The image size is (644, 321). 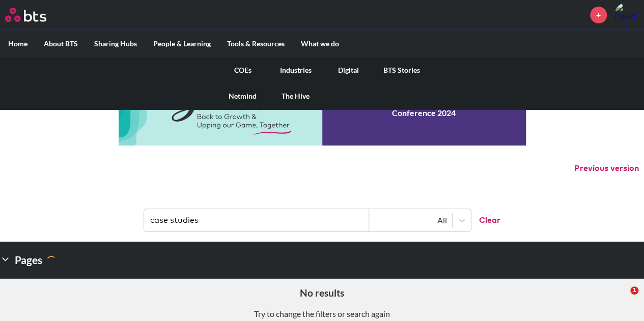 I want to click on button: Clear, so click(x=486, y=220).